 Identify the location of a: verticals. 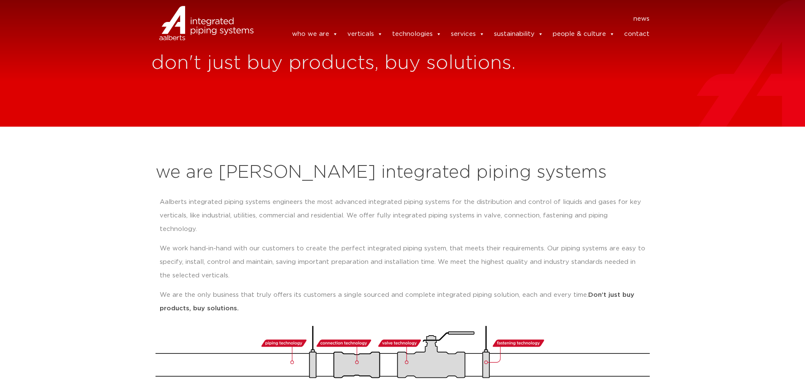
(365, 34).